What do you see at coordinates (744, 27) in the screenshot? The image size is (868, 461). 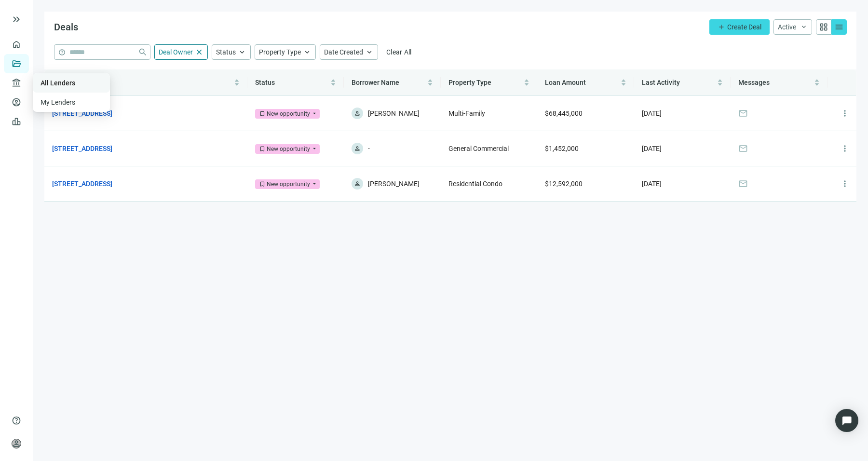 I see `span: Create Deal` at bounding box center [744, 27].